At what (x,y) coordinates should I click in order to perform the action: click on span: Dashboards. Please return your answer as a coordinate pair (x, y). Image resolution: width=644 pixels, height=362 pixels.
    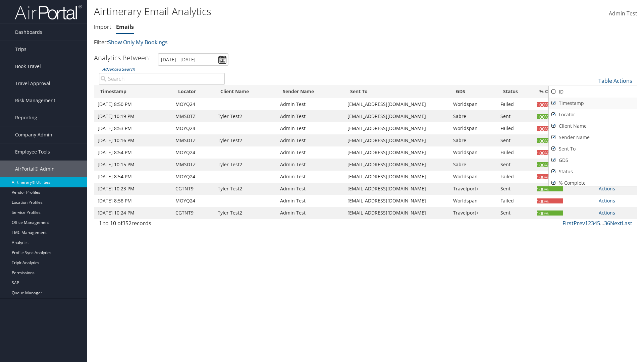
    Looking at the image, I should click on (28, 32).